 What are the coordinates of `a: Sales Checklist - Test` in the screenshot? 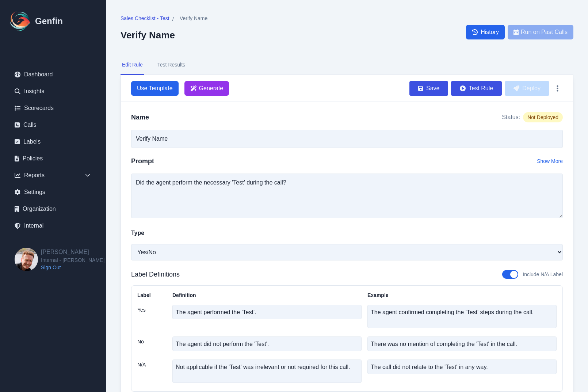 It's located at (145, 19).